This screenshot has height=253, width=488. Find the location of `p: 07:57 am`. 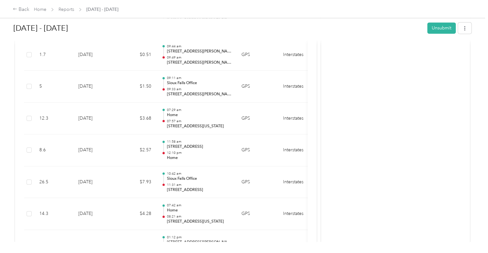

p: 07:57 am is located at coordinates (199, 121).